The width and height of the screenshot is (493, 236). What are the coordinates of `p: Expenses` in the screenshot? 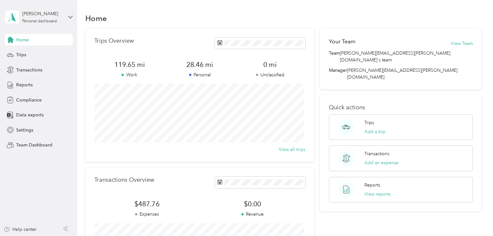 It's located at (147, 214).